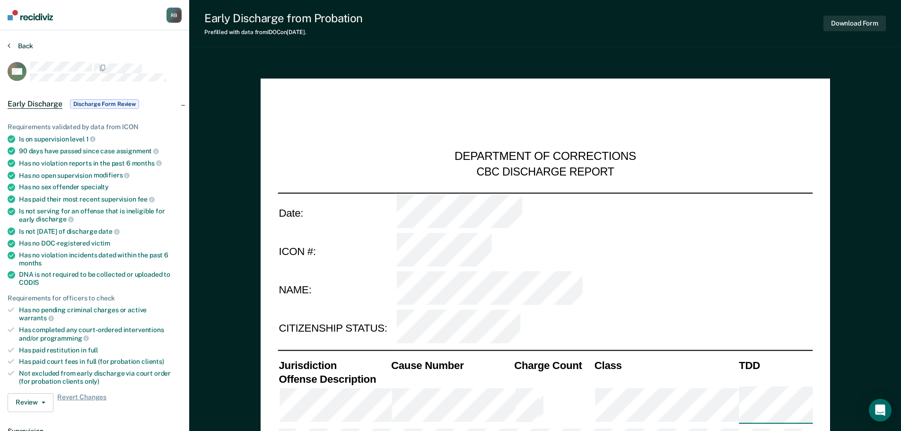 Image resolution: width=901 pixels, height=431 pixels. Describe the element at coordinates (82, 403) in the screenshot. I see `span: Revert Changes` at that location.